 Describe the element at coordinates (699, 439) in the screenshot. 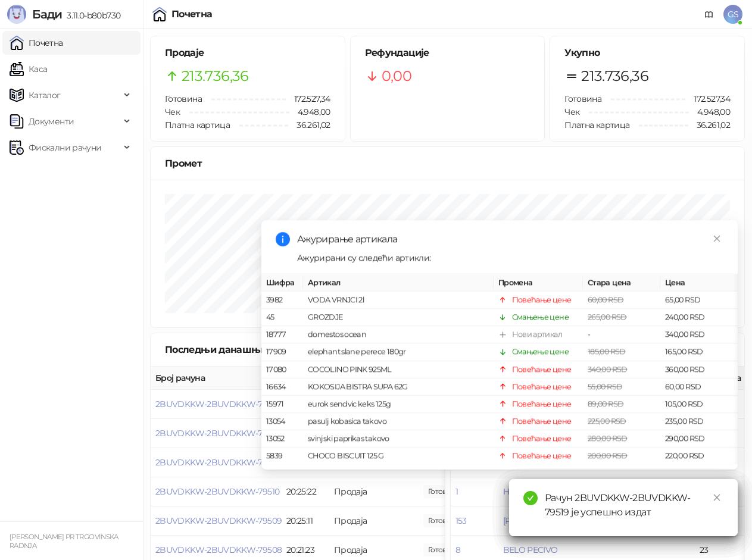

I see `td: 290,00 RSD` at that location.